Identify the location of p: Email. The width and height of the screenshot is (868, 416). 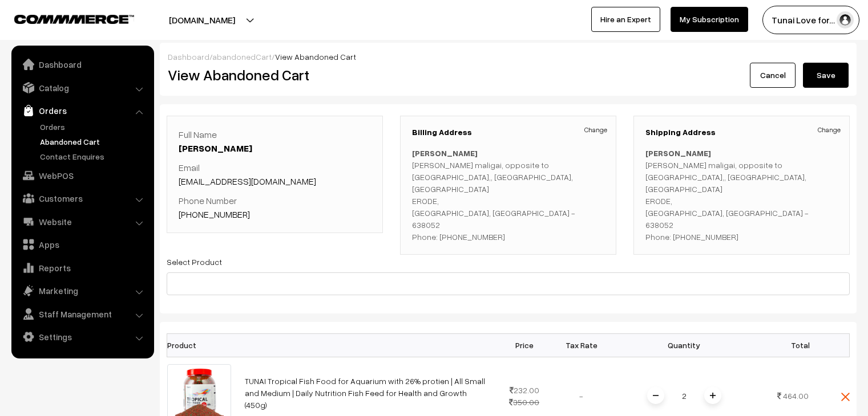
(274, 175).